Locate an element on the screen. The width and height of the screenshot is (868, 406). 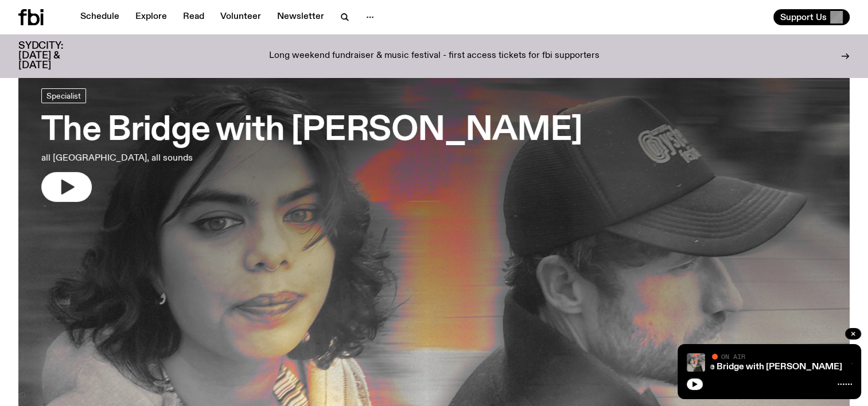
a: Schedule is located at coordinates (100, 17).